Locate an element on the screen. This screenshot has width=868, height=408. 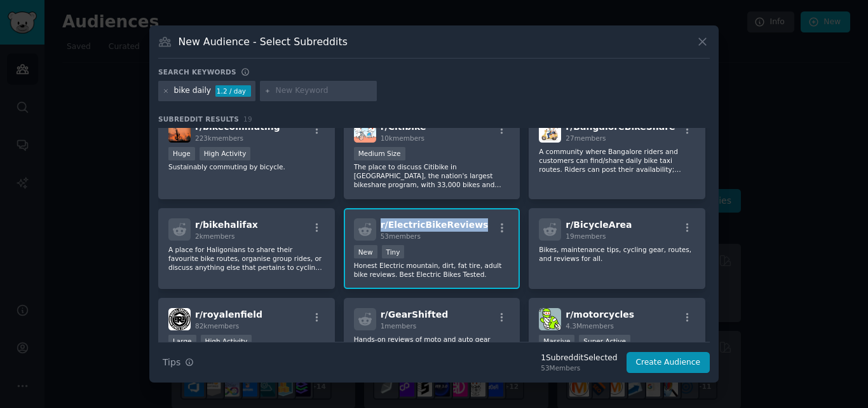
div: 53 Members is located at coordinates (579, 368).